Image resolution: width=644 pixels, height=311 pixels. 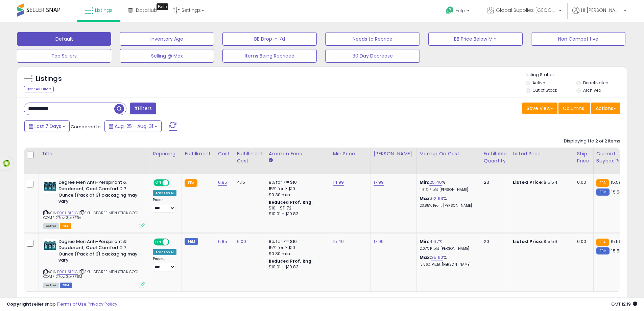 I want to click on a: B00LI3LF1G, so click(x=67, y=272).